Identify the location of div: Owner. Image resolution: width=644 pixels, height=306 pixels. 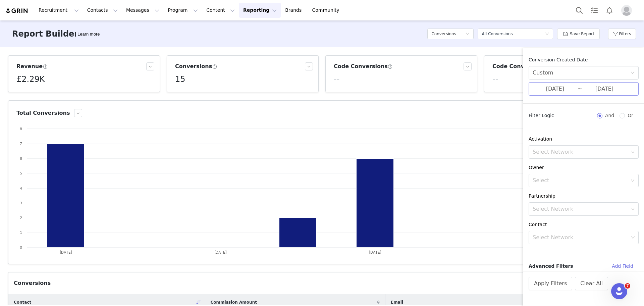
(584, 167).